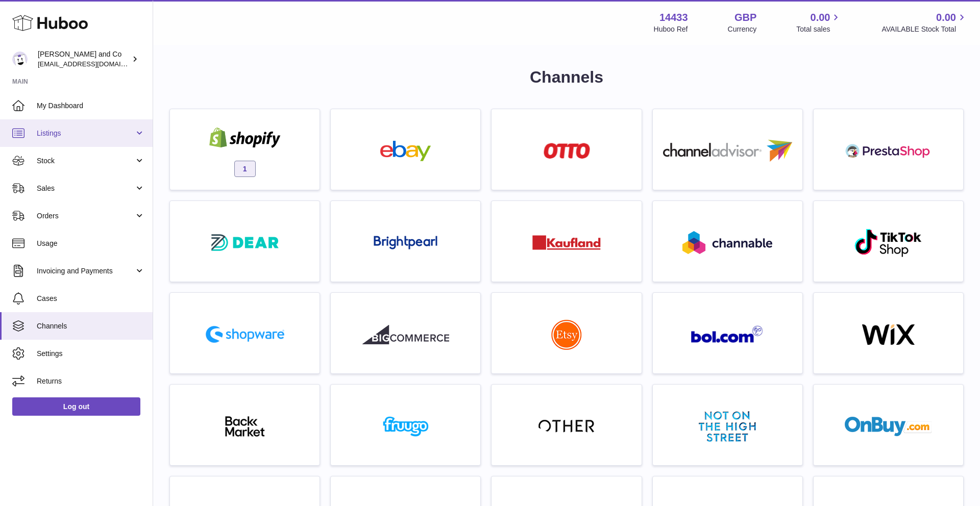 This screenshot has width=980, height=506. Describe the element at coordinates (727, 333) in the screenshot. I see `a: roseta-bol` at that location.